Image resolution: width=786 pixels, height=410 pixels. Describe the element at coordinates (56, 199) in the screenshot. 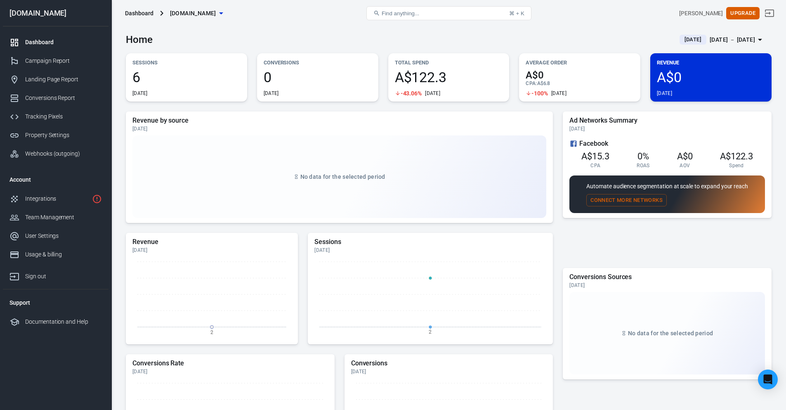

I see `a: Integrations` at that location.